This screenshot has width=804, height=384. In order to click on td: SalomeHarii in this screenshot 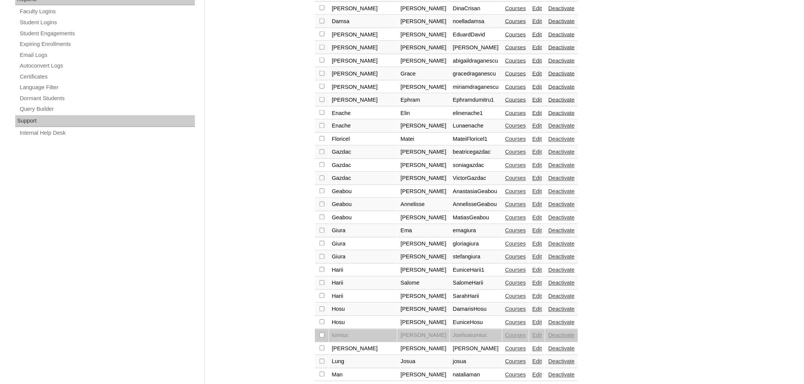, I will do `click(476, 284)`.